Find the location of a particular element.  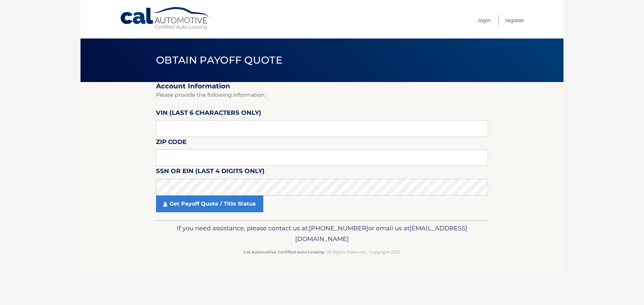

p: - All Rights Reserved - Copyright 2025 is located at coordinates (322, 252).